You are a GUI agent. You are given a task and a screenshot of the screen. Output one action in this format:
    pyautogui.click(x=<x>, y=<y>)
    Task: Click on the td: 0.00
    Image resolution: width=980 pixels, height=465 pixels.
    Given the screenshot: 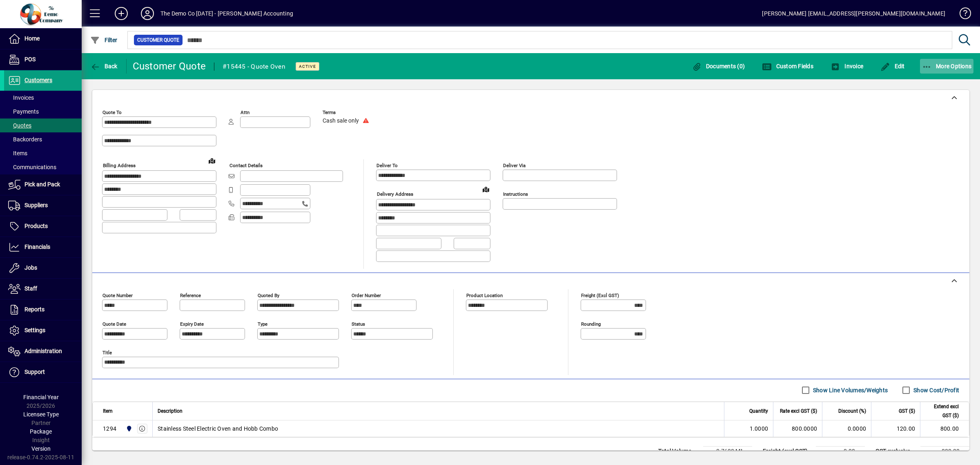 What is the action you would take?
    pyautogui.click(x=840, y=451)
    